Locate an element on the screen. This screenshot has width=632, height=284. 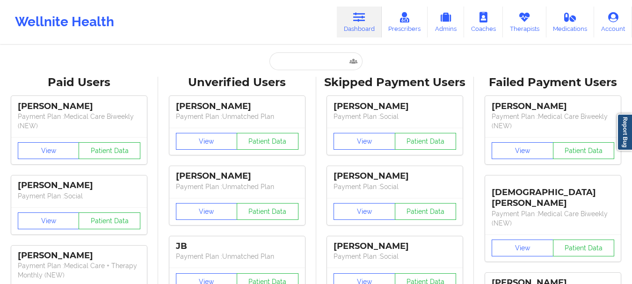
div: Paid Users is located at coordinates (79, 82).